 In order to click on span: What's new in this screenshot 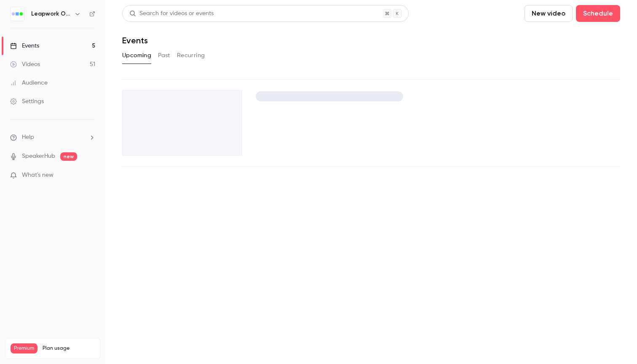, I will do `click(38, 175)`.